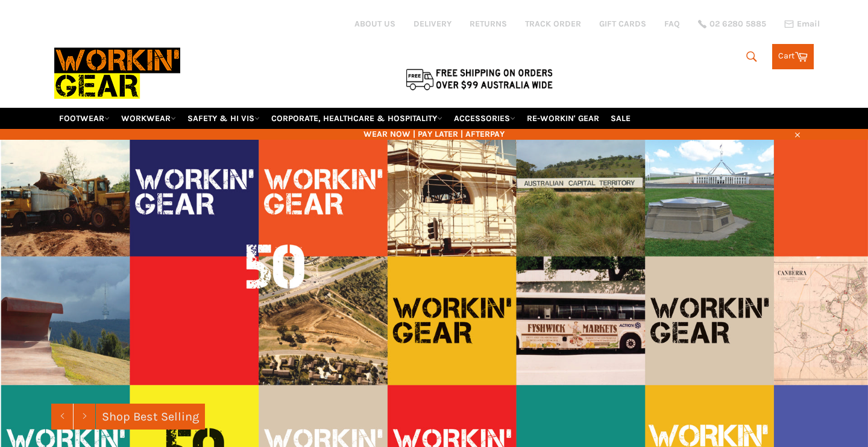 The width and height of the screenshot is (868, 447). I want to click on span: WEAR NOW | PAY LATER | AFTERPAY, so click(434, 134).